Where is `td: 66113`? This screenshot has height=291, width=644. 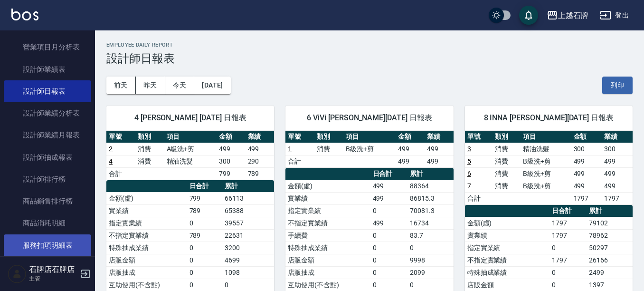 td: 66113 is located at coordinates (248, 199).